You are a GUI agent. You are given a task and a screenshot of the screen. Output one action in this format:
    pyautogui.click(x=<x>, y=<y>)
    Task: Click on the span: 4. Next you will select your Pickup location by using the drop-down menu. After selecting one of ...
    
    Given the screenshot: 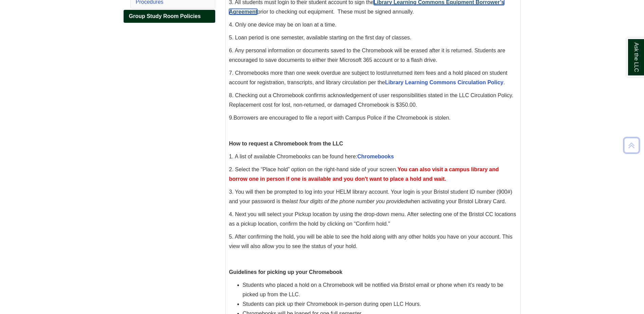 What is the action you would take?
    pyautogui.click(x=373, y=218)
    